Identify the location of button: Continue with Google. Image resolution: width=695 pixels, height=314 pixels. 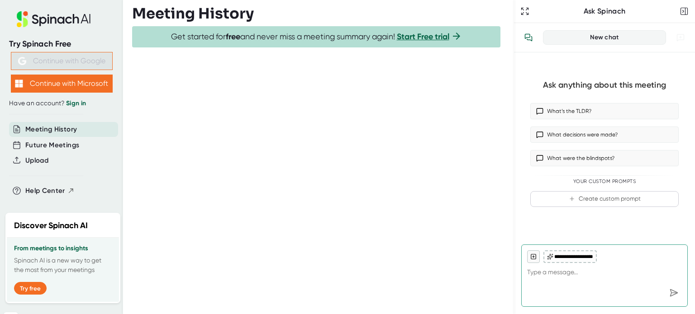
(62, 61).